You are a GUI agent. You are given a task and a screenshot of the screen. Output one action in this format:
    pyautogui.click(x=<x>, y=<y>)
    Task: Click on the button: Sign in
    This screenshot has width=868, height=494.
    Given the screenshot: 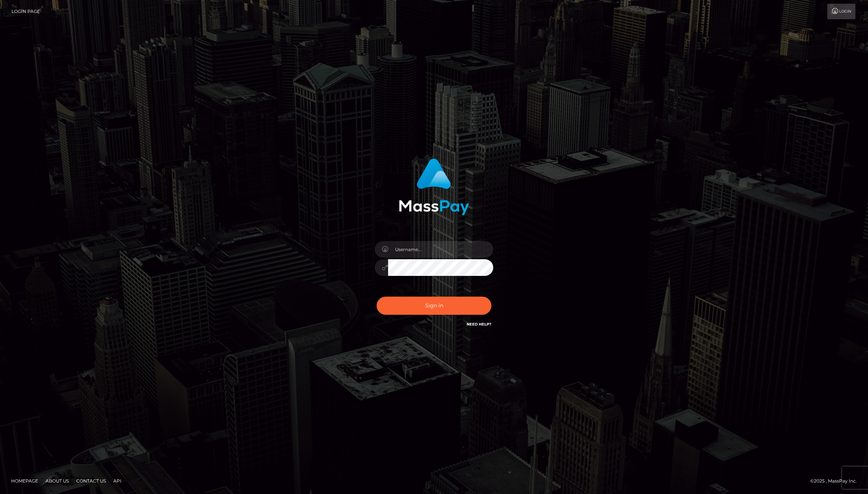 What is the action you would take?
    pyautogui.click(x=434, y=305)
    